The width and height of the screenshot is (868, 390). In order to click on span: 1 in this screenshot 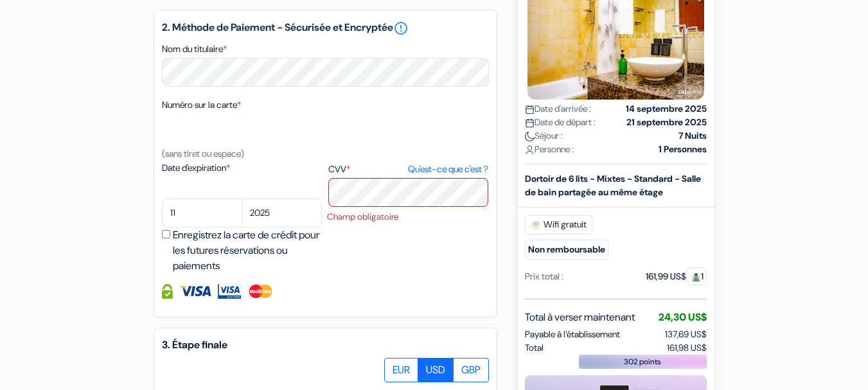, I will do `click(697, 277)`.